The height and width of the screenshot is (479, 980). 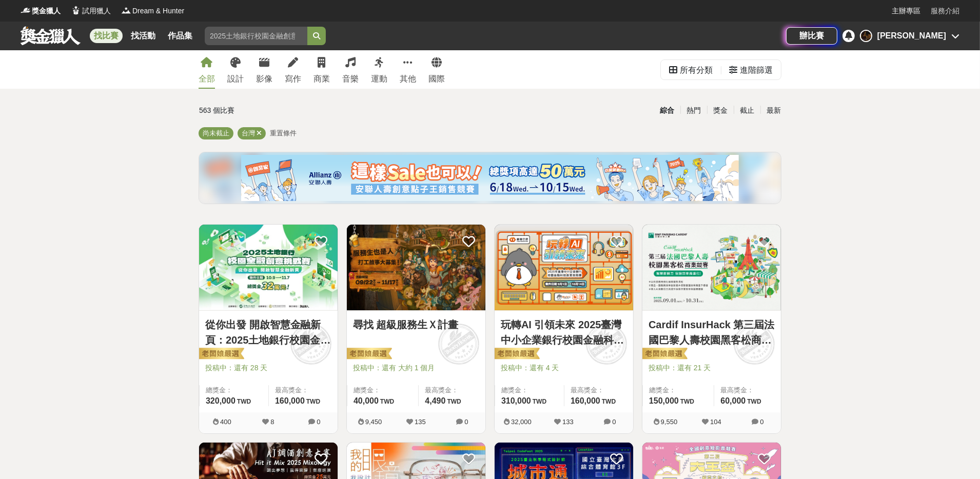 What do you see at coordinates (568, 422) in the screenshot?
I see `span: 133` at bounding box center [568, 422].